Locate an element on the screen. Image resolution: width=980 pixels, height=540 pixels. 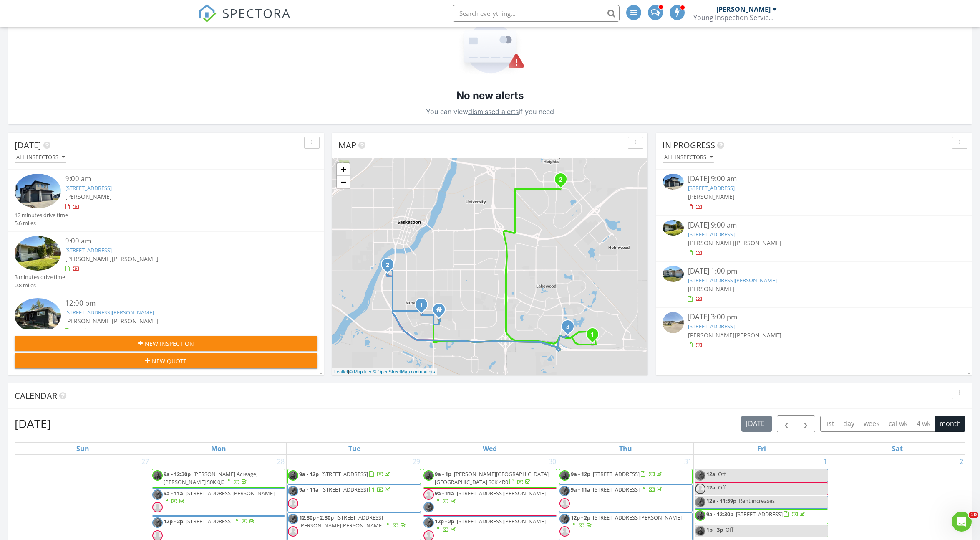
span: SPECTORA is located at coordinates (257, 13).